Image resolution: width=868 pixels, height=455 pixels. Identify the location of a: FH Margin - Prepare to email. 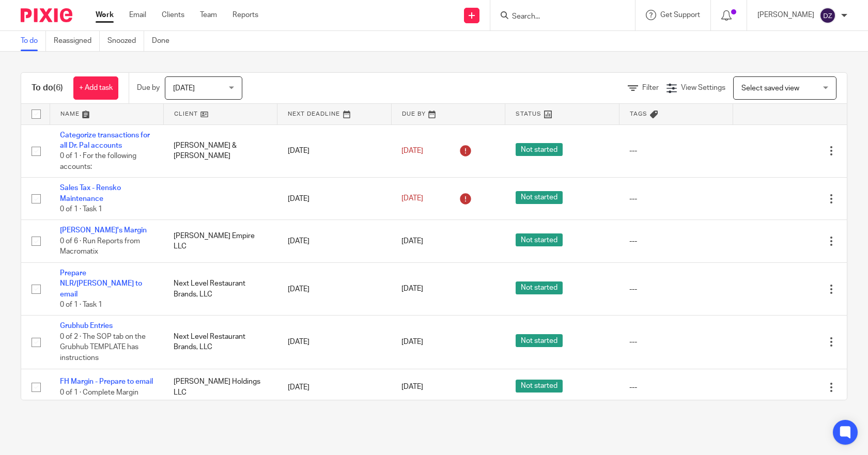
(107, 382).